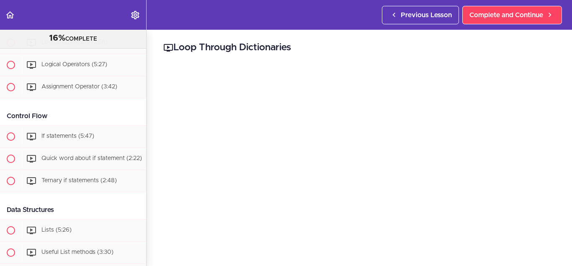  Describe the element at coordinates (512, 15) in the screenshot. I see `a: Complete and Continue` at that location.